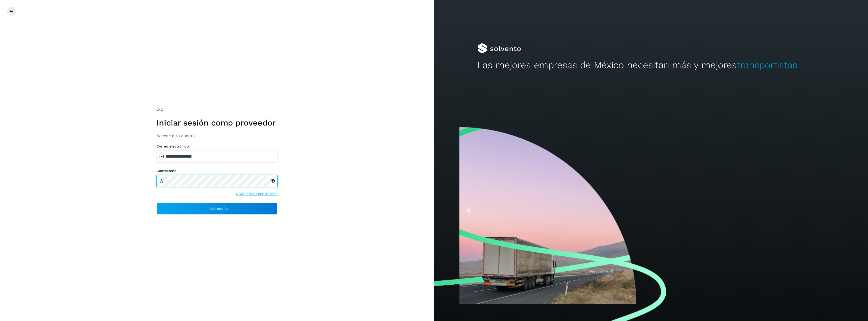  I want to click on a: Olvidaste tu contraseña, so click(257, 194).